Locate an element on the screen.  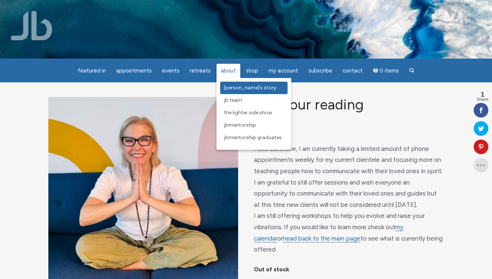
a: Contact is located at coordinates (352, 71).